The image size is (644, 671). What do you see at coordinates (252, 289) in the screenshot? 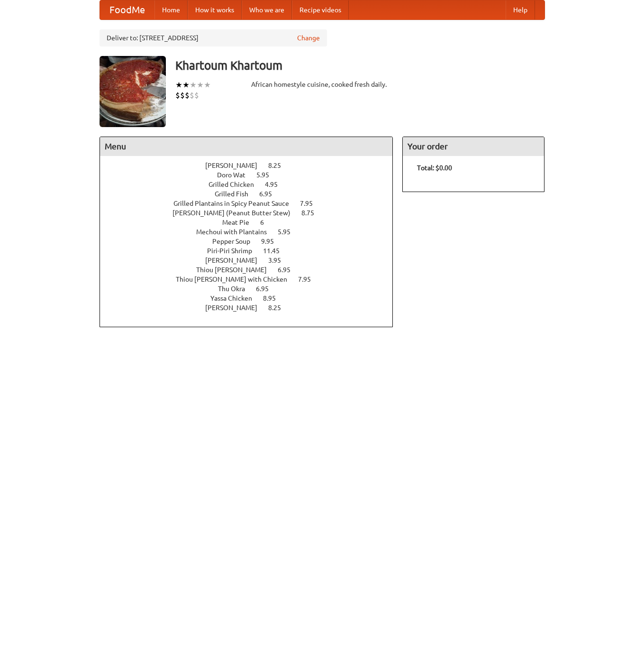
I see `a: Thu Okra 6.95` at bounding box center [252, 289].